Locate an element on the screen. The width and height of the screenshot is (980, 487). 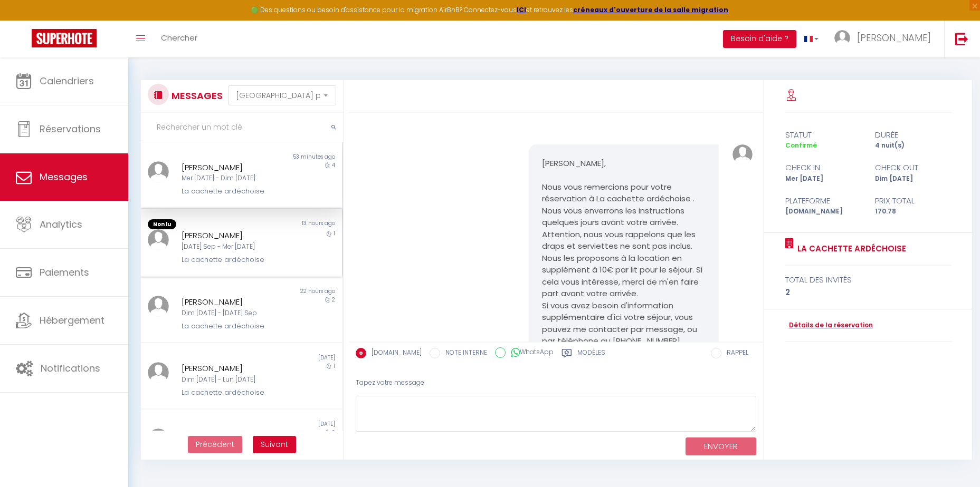
strong: créneaux d'ouverture de la salle migration is located at coordinates (651, 10).